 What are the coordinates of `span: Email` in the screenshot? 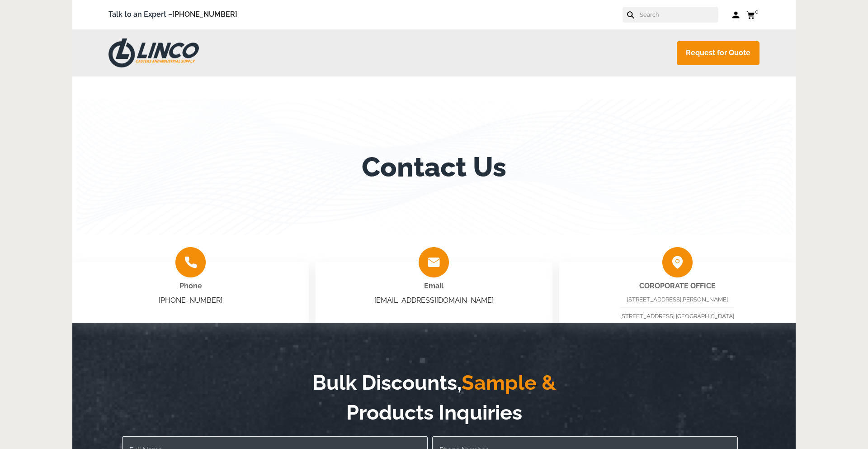 It's located at (434, 286).